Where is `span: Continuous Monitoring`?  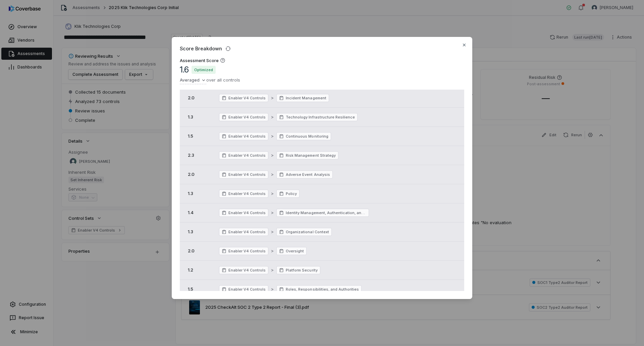
span: Continuous Monitoring is located at coordinates (307, 137).